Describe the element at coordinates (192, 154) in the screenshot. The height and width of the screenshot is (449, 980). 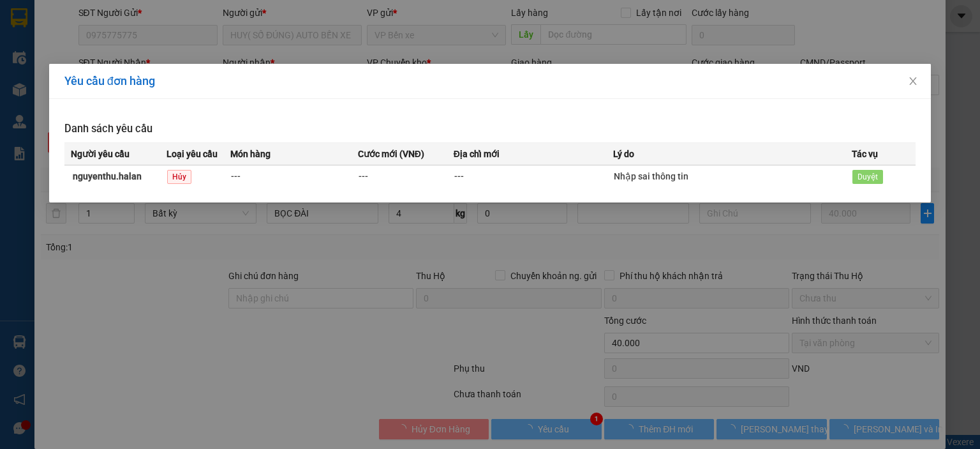
I see `span: Loại yêu cầu` at that location.